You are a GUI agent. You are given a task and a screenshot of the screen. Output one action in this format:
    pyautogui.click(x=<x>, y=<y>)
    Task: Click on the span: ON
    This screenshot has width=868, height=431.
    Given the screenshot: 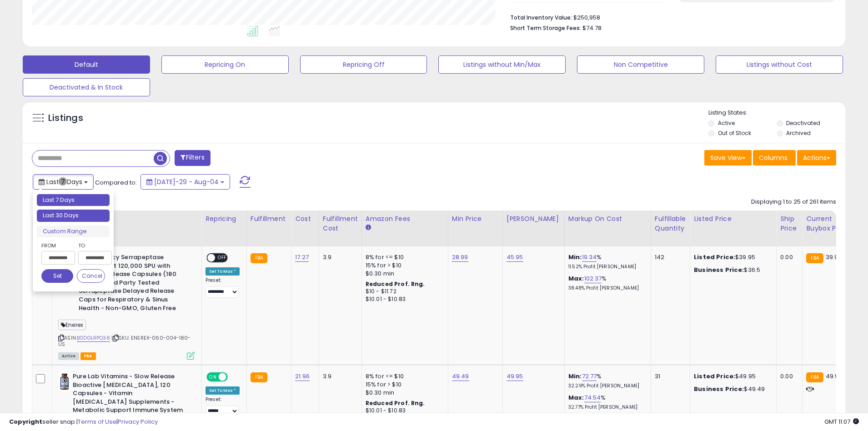 What is the action you would take?
    pyautogui.click(x=213, y=377)
    